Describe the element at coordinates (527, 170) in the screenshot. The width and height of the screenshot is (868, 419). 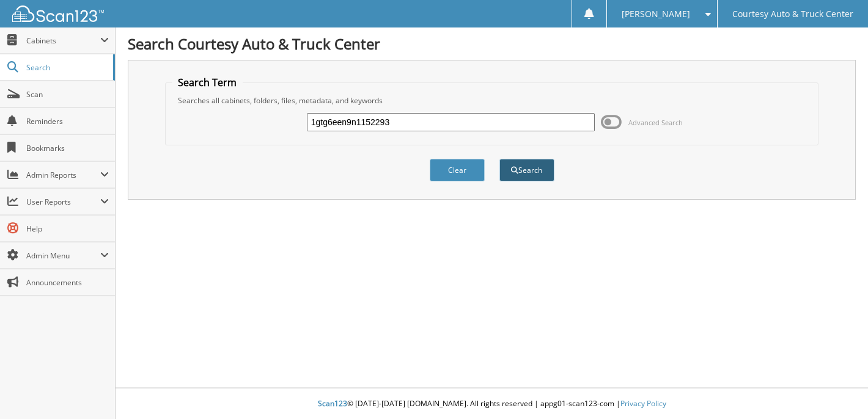
I see `button: Search` at that location.